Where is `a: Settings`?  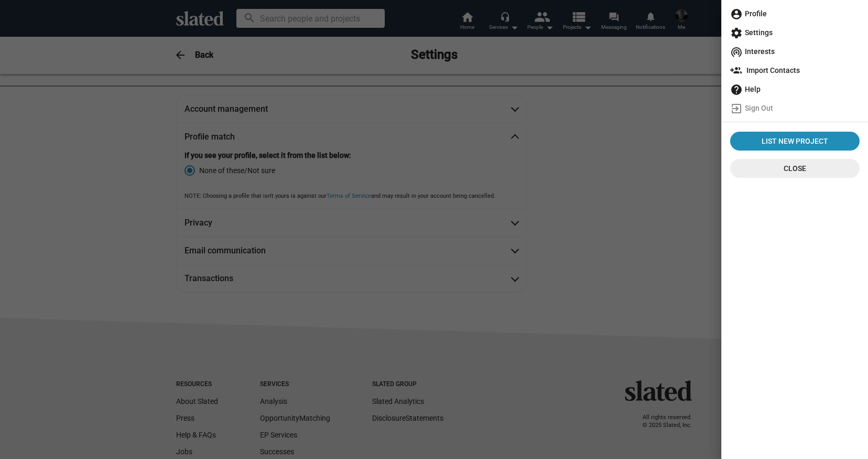 a: Settings is located at coordinates (795, 32).